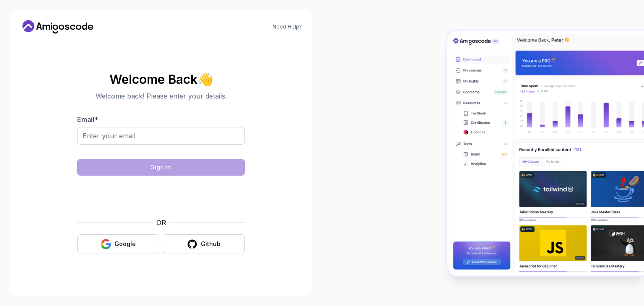 The image size is (644, 306). Describe the element at coordinates (161, 167) in the screenshot. I see `button: Sign in` at that location.